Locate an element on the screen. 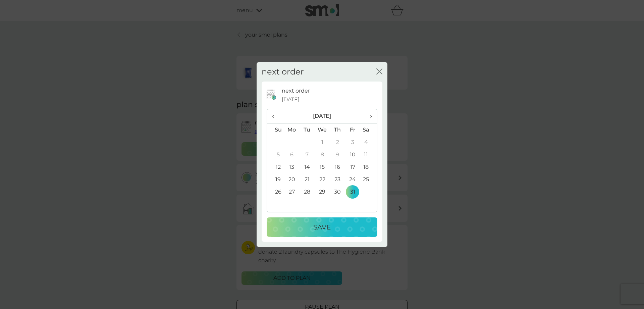 This screenshot has width=644, height=309. td: 30 is located at coordinates (337, 191).